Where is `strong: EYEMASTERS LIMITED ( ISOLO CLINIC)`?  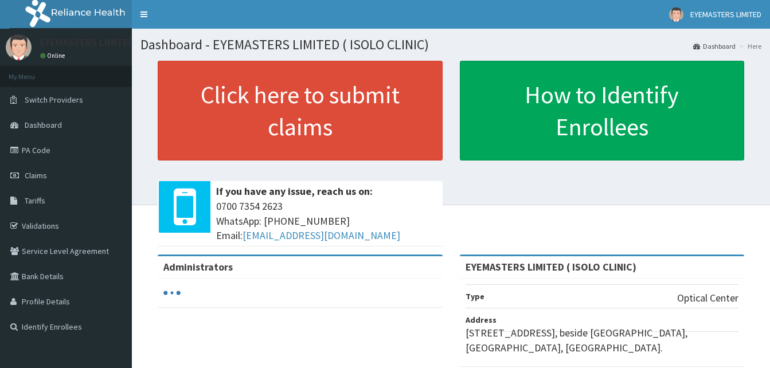 strong: EYEMASTERS LIMITED ( ISOLO CLINIC) is located at coordinates (551, 267).